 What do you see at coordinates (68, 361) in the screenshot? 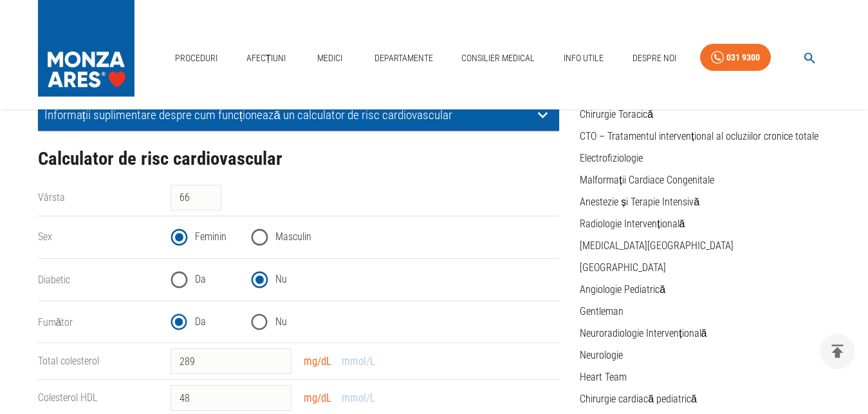
I see `label: Total colesterol` at bounding box center [68, 361].